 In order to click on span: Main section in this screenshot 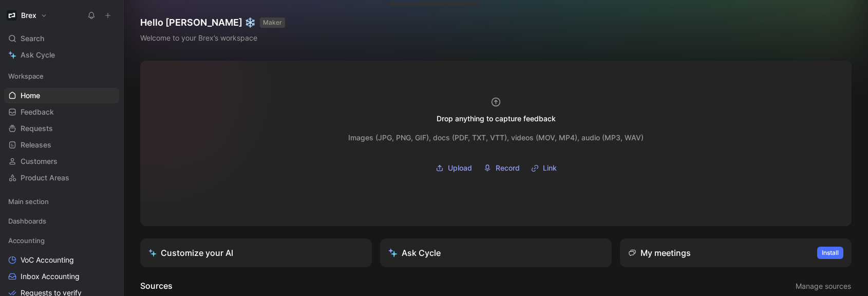, I will do `click(28, 201)`.